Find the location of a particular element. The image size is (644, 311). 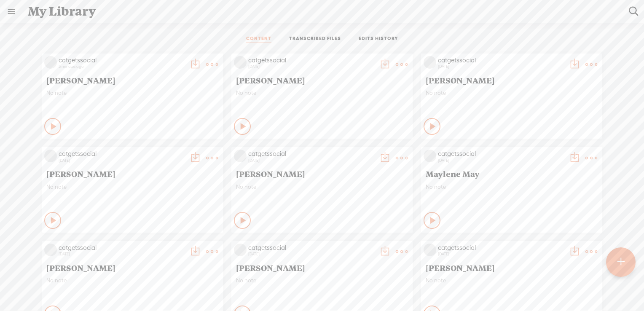

div: 5 minutes ago is located at coordinates (122, 67).